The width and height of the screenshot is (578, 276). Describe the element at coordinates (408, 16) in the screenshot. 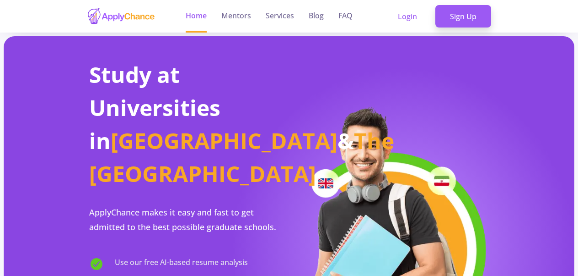

I see `a: Login` at that location.